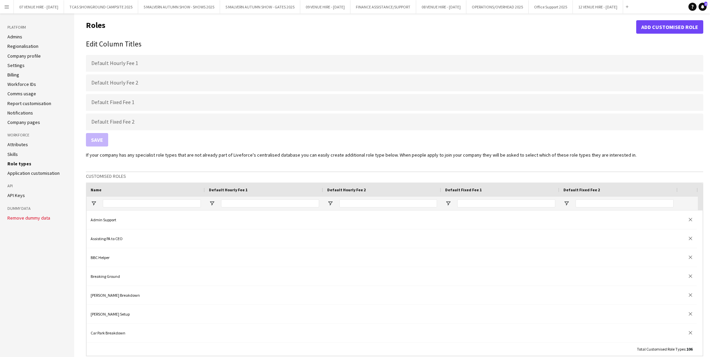  What do you see at coordinates (689, 349) in the screenshot?
I see `span: 106` at bounding box center [689, 349].